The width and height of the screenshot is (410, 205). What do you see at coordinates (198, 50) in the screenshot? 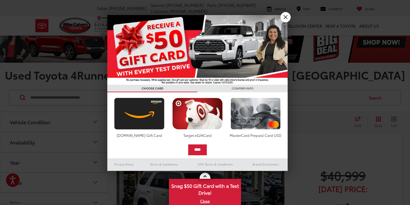
I see `img: 55838_top_625864.jpg` at bounding box center [198, 50].